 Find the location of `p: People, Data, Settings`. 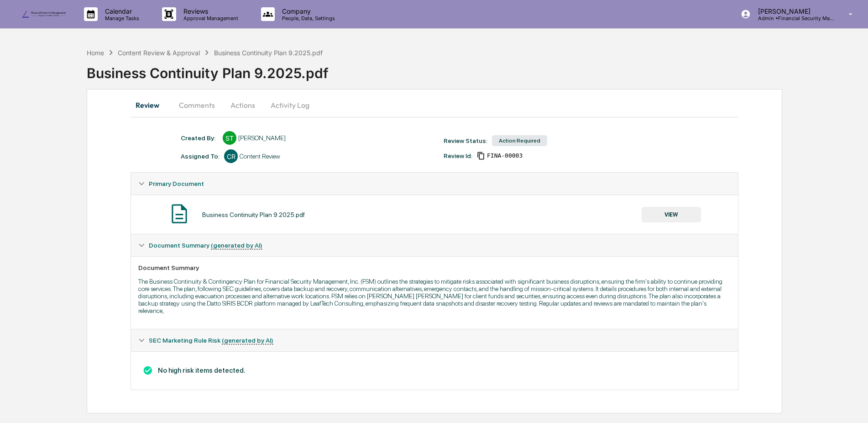

p: People, Data, Settings is located at coordinates (307, 18).